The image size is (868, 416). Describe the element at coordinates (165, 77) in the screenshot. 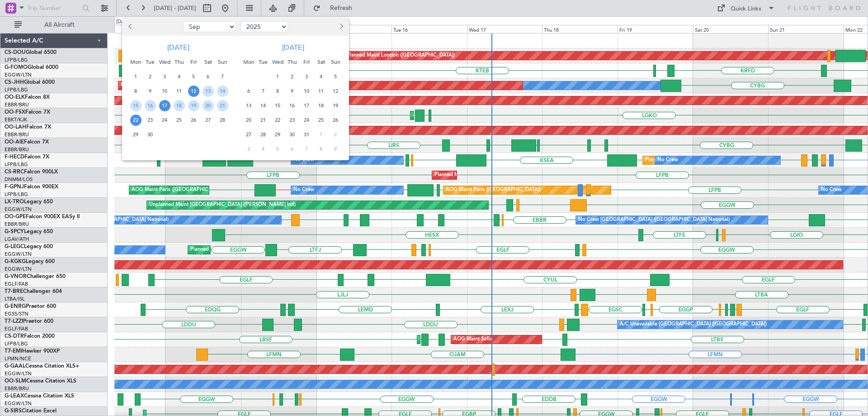

I see `div: 3-9-2025` at that location.